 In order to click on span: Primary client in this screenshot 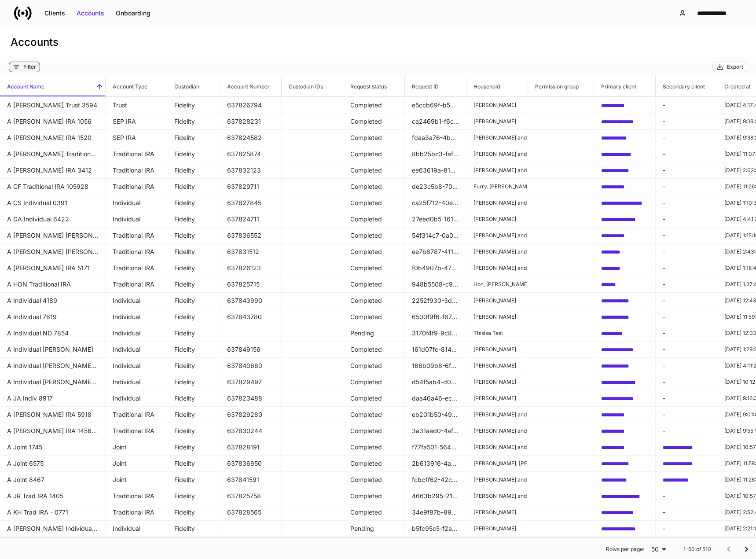, I will do `click(625, 86)`.